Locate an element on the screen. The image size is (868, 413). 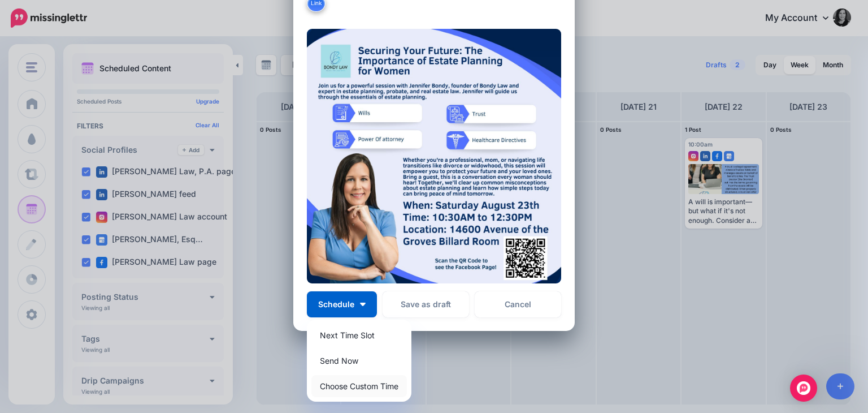
button: Schedule is located at coordinates (342, 304).